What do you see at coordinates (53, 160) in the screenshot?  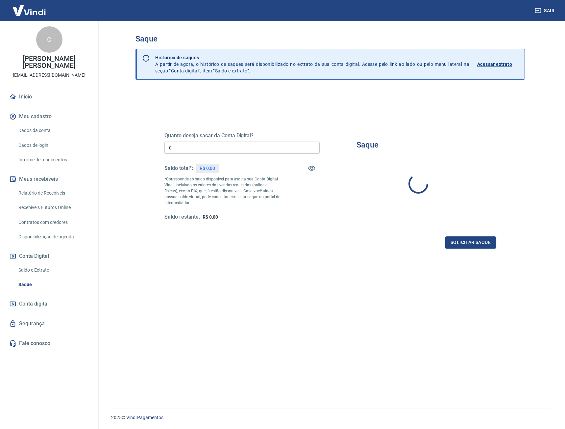 I see `a: Informe de rendimentos` at bounding box center [53, 160].